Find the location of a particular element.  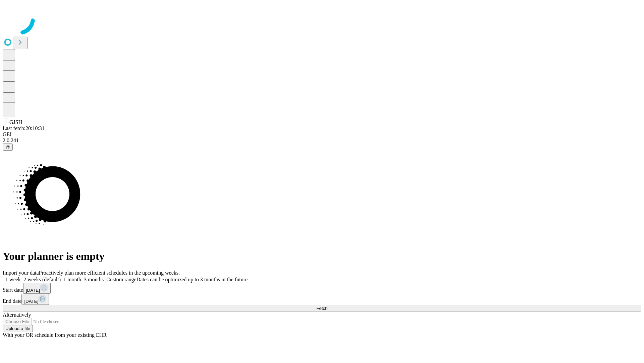

span: Proactively plan more efficient schedules in the upcoming weeks. is located at coordinates (110, 272).